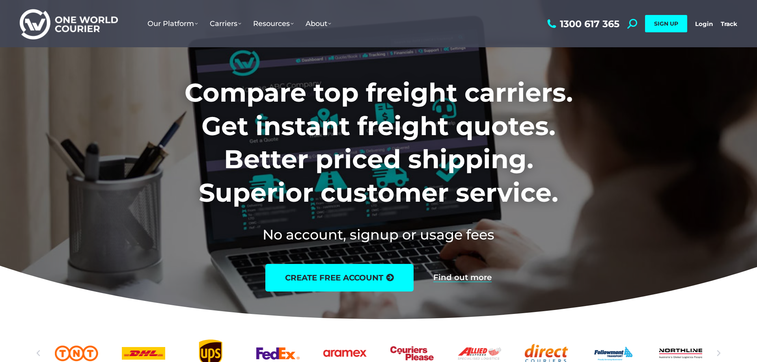 This screenshot has width=757, height=362. Describe the element at coordinates (378, 143) in the screenshot. I see `h1: Compare top freight carriers. Get instant freight quotes. Better priced shipping. Superior custom...` at that location.